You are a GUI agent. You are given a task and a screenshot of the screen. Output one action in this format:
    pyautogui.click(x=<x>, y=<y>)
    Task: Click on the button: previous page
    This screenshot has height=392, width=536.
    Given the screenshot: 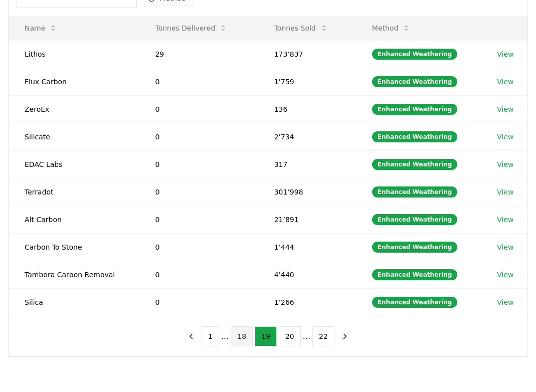 What is the action you would take?
    pyautogui.click(x=191, y=336)
    